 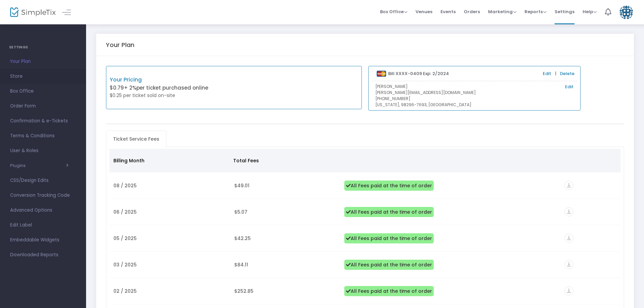 I want to click on span: 06 / 2025, so click(x=125, y=212).